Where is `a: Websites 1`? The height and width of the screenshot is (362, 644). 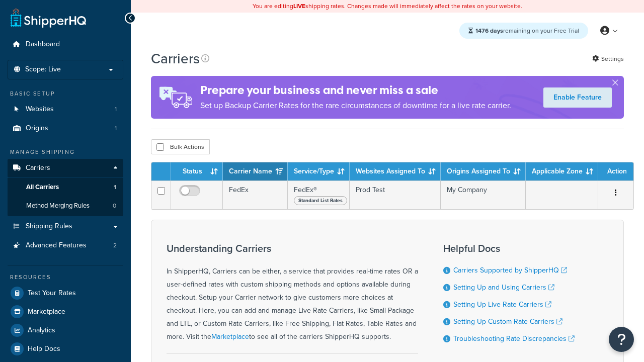 a: Websites 1 is located at coordinates (66, 109).